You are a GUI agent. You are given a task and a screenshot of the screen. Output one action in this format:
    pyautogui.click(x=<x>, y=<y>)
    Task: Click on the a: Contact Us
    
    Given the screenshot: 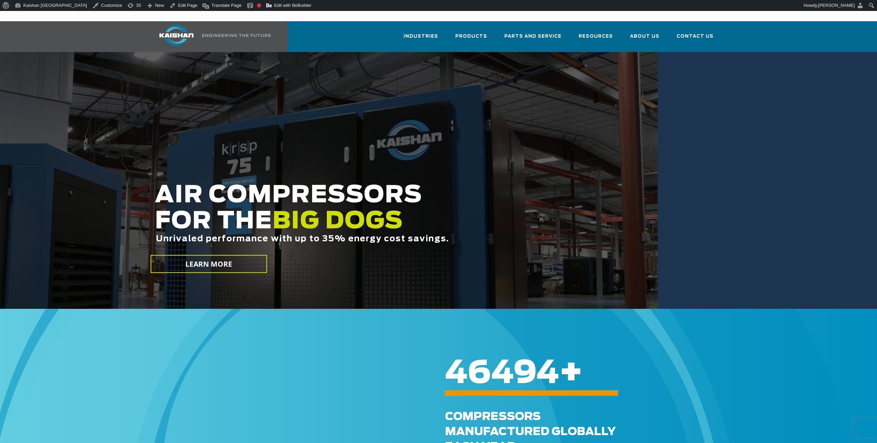 What is the action you would take?
    pyautogui.click(x=695, y=39)
    